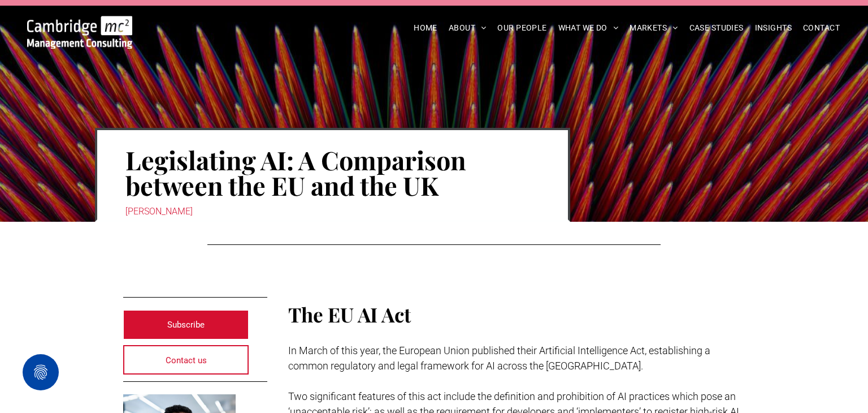  I want to click on span: Contact us, so click(186, 360).